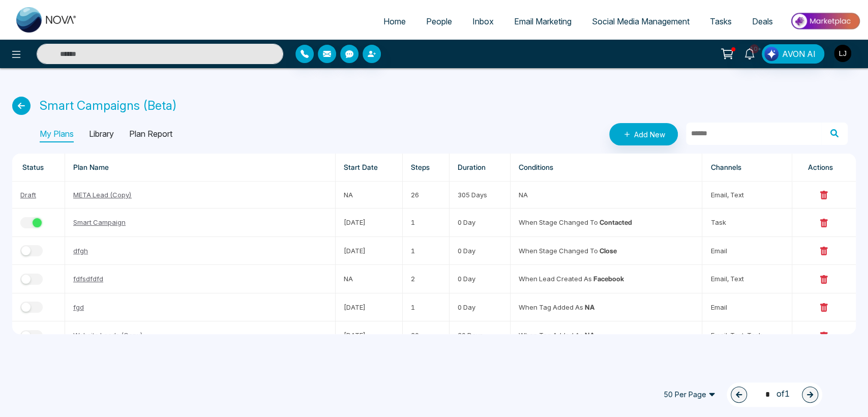  I want to click on strong: Close, so click(608, 251).